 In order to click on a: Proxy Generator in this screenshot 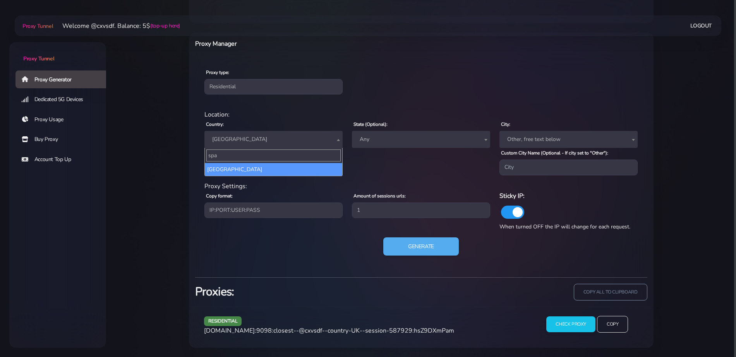, I will do `click(64, 79)`.